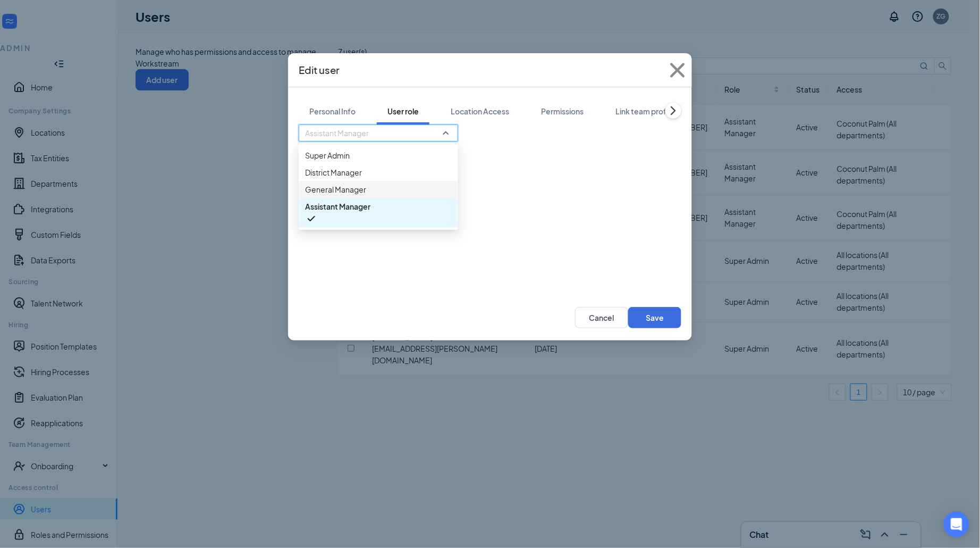 The image size is (980, 548). What do you see at coordinates (677, 70) in the screenshot?
I see `button: Close` at bounding box center [677, 70].